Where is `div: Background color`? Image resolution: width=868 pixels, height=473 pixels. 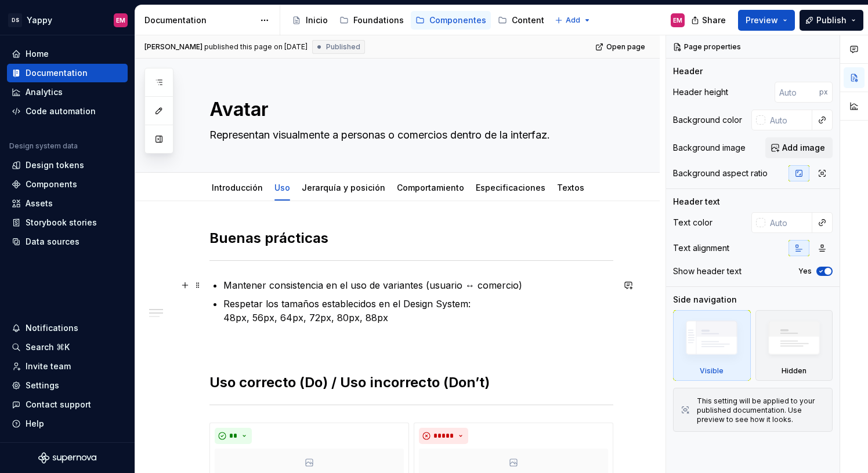
div: Background color is located at coordinates (707, 120).